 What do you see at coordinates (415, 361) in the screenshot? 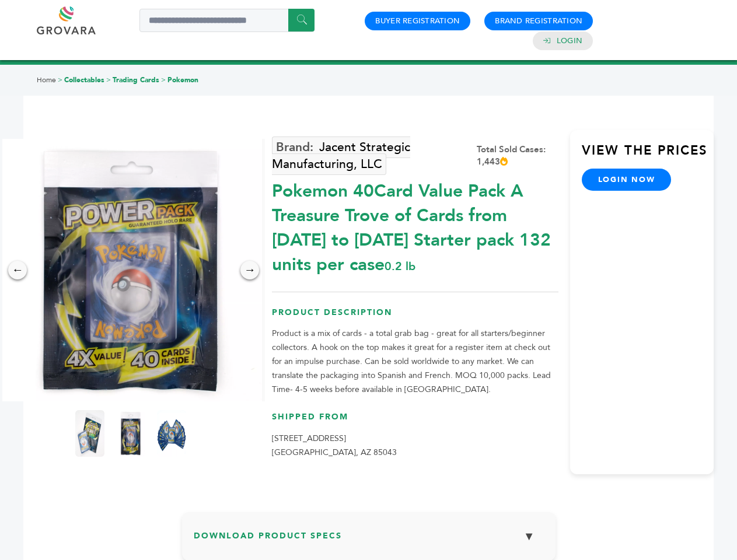
I see `p: Product is a mix of cards - a total grab bag - great for all starters/beginner collectors. A hook...` at bounding box center [415, 361].